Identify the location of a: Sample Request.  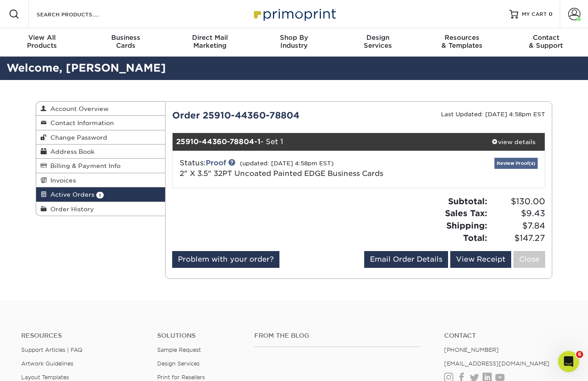
(179, 350).